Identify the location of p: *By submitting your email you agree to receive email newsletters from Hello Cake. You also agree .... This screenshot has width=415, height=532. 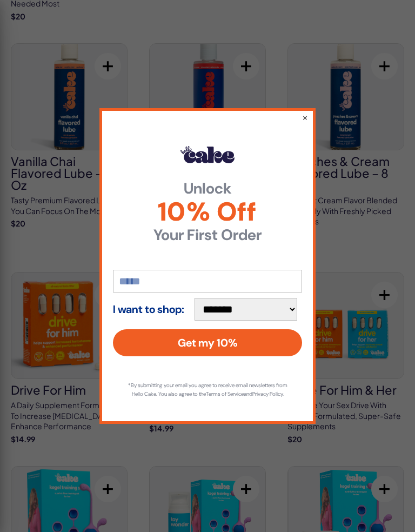
(208, 390).